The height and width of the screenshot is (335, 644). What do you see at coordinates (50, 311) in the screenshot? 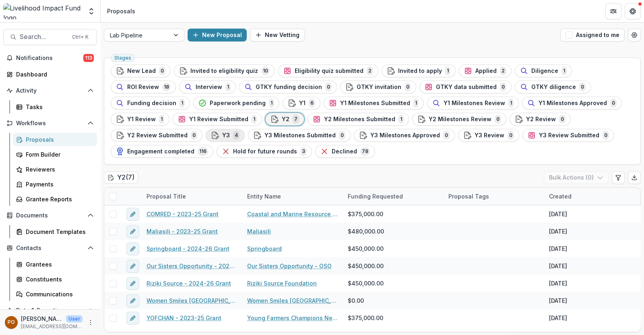
I see `span: Data & Reporting` at bounding box center [50, 311].